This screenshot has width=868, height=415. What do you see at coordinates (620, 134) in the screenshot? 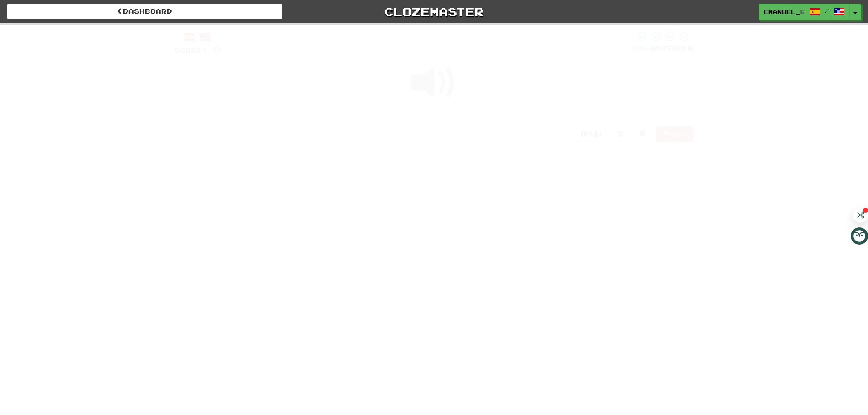
I see `button: Round history (alt+y)` at bounding box center [620, 134].